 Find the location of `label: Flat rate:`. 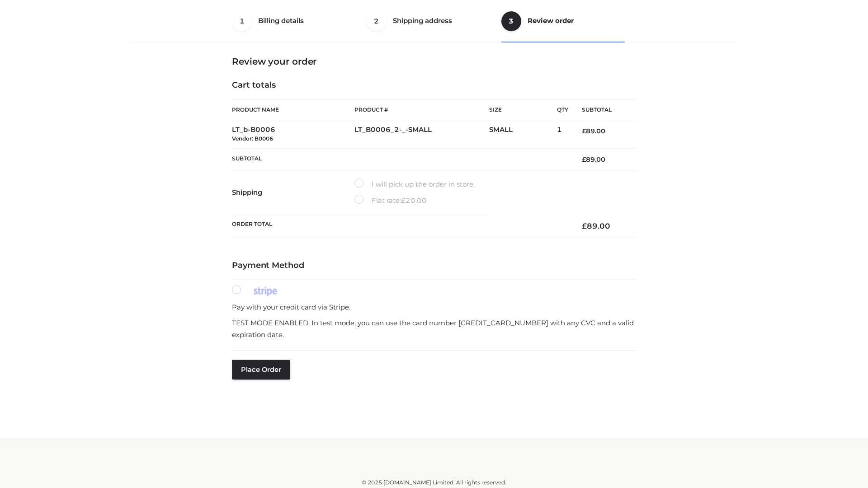

label: Flat rate: is located at coordinates (391, 200).